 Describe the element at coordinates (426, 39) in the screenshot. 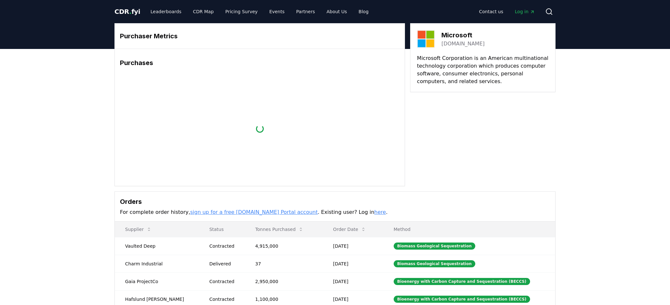

I see `img: Microsoft-logo` at that location.